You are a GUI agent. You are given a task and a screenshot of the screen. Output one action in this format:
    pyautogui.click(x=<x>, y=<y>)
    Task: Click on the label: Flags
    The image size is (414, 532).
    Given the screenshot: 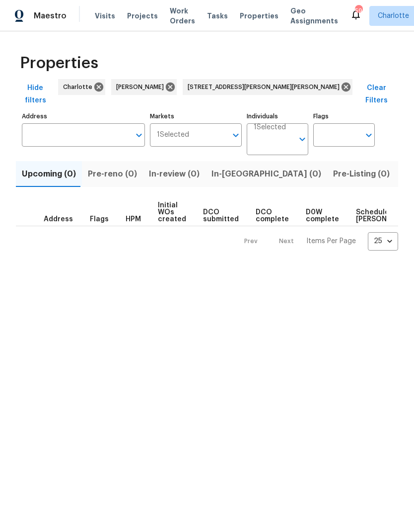 What is the action you would take?
    pyautogui.click(x=344, y=117)
    